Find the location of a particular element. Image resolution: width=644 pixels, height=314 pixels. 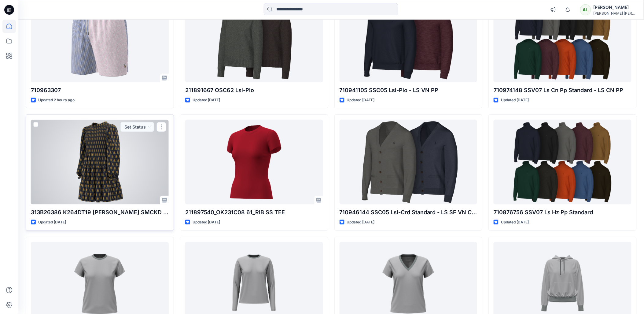

a: 710876756 SSV07 Ls Hz Pp Standard is located at coordinates (562, 162).